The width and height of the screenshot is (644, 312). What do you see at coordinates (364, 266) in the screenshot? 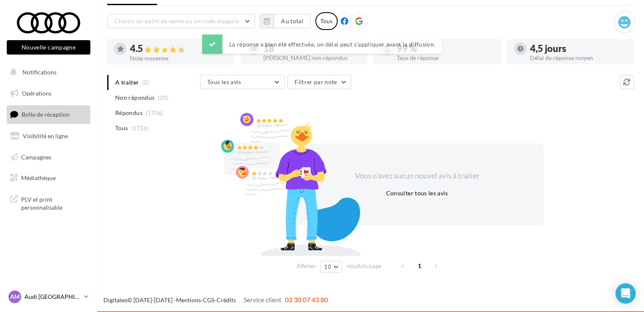
I see `span: résultats/page` at bounding box center [364, 266].